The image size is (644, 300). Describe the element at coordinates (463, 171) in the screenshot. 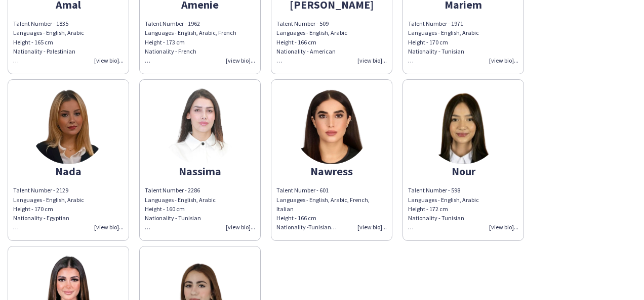

I see `div: Nour` at that location.